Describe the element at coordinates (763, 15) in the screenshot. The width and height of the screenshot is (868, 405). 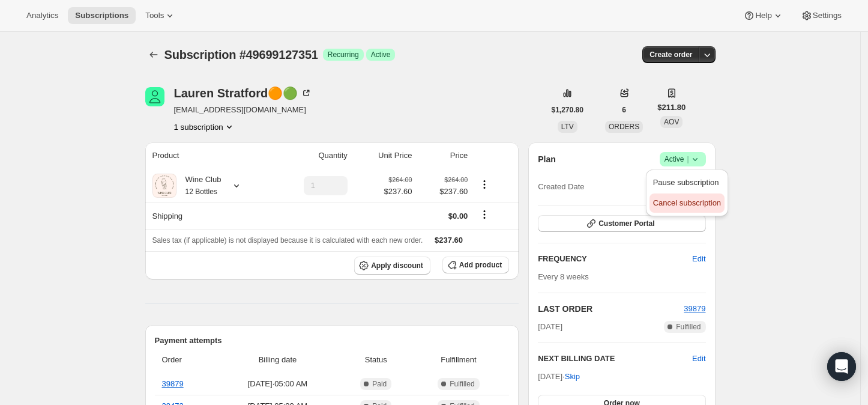
I see `button: Help` at that location.